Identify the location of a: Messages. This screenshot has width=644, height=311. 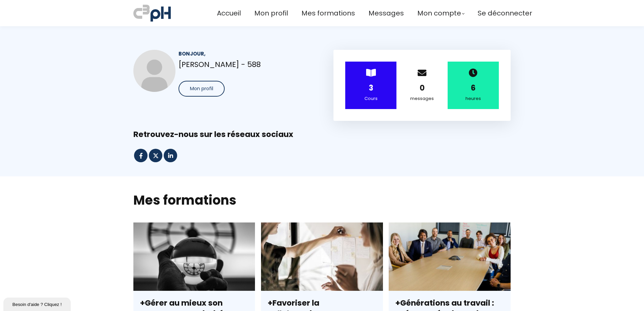
(386, 13).